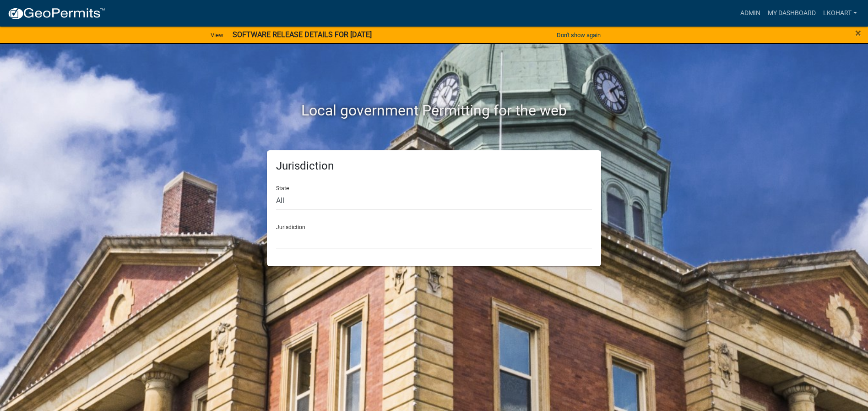  Describe the element at coordinates (750, 13) in the screenshot. I see `a: Admin` at that location.